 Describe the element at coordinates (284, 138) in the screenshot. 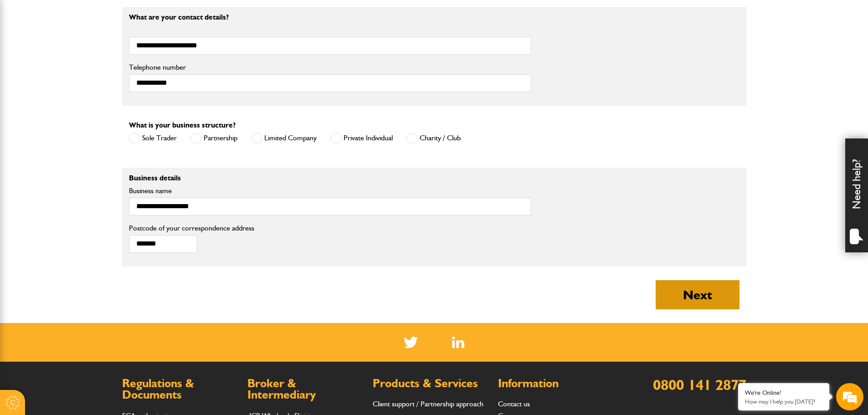

I see `label: Limited Company` at that location.